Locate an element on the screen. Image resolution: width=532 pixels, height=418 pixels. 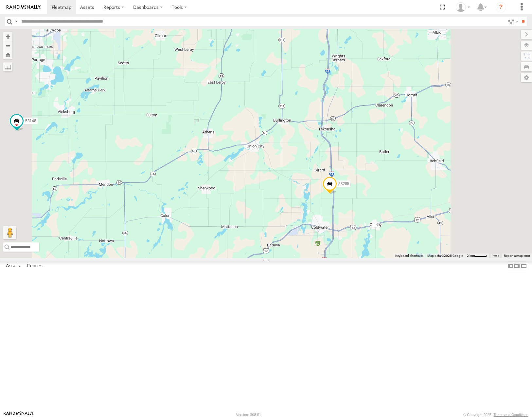
img: rand-logo.svg is located at coordinates (23, 7).